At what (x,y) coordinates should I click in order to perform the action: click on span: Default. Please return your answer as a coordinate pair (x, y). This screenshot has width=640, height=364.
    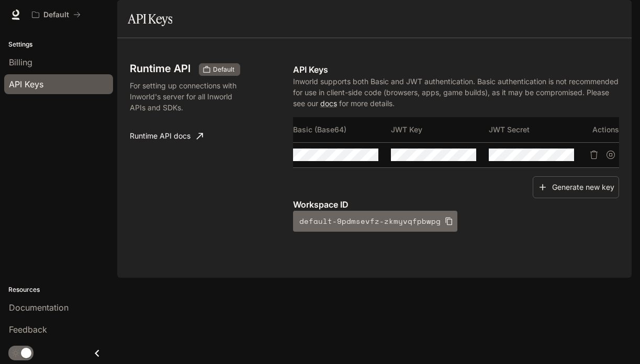
    Looking at the image, I should click on (224, 69).